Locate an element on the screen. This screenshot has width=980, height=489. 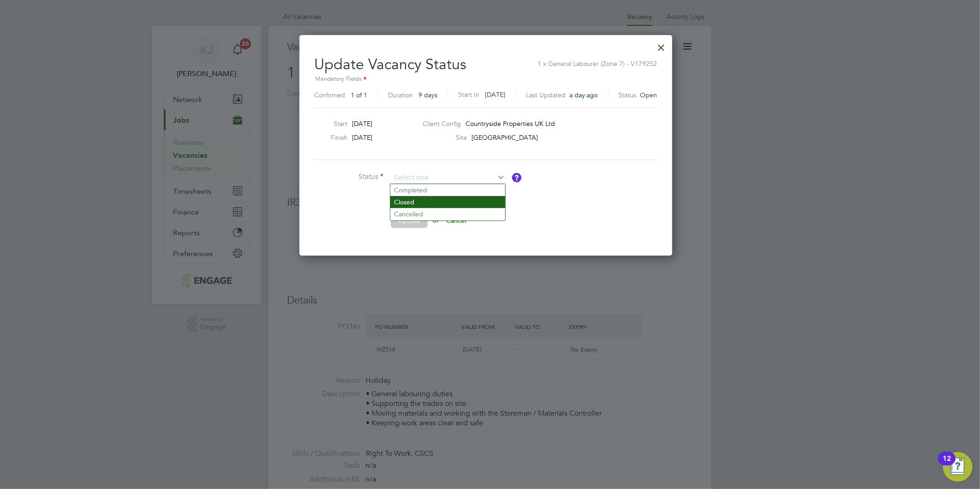
span: 1 of 1 is located at coordinates (359, 95).